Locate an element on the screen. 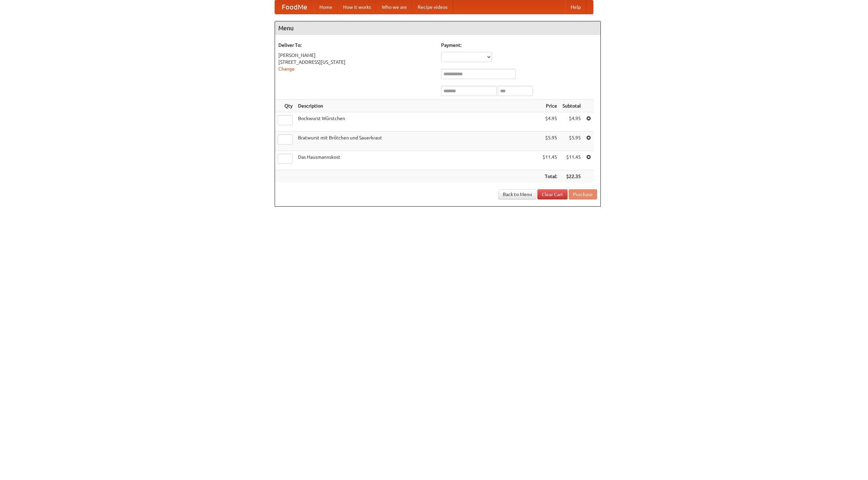  a: How it works is located at coordinates (357, 7).